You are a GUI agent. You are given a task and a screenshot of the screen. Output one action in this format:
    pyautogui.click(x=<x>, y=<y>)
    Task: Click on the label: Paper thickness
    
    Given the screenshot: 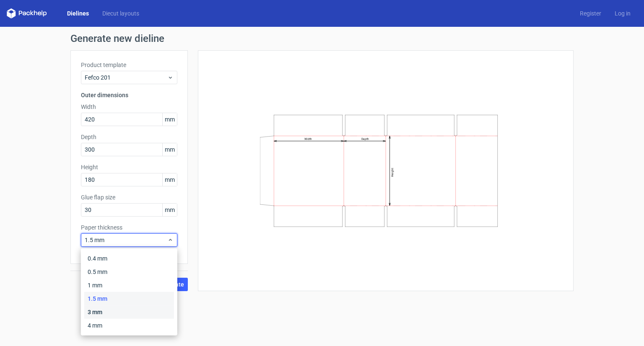 What is the action you would take?
    pyautogui.click(x=129, y=228)
    